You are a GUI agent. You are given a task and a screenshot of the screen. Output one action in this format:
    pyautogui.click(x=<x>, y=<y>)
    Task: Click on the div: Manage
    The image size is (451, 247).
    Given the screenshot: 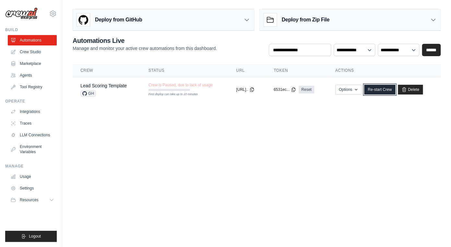 What is the action you would take?
    pyautogui.click(x=31, y=166)
    